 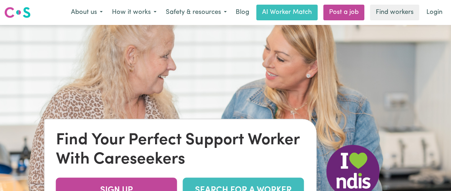 What do you see at coordinates (181, 150) in the screenshot?
I see `div: Find Your Perfect Support Worker With Careseekers` at bounding box center [181, 150].